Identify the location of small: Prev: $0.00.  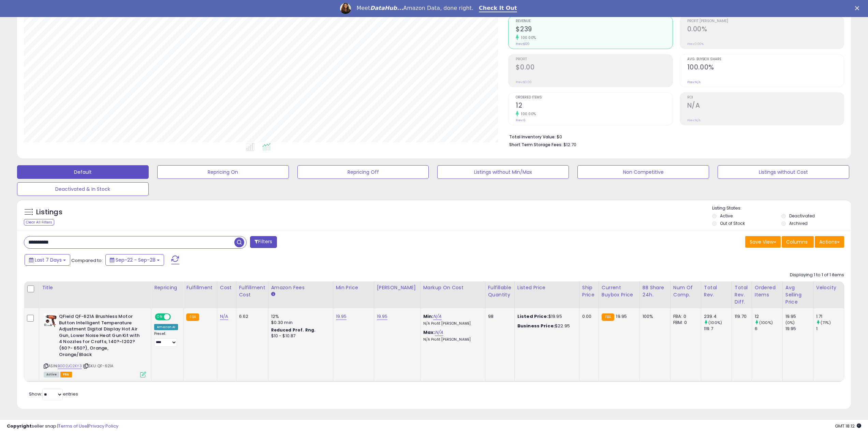
(523, 82).